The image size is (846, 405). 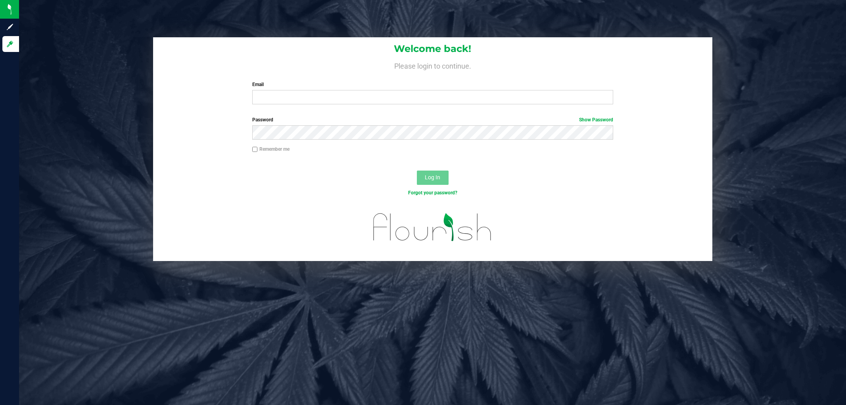 What do you see at coordinates (432, 49) in the screenshot?
I see `h1: Welcome back!` at bounding box center [432, 49].